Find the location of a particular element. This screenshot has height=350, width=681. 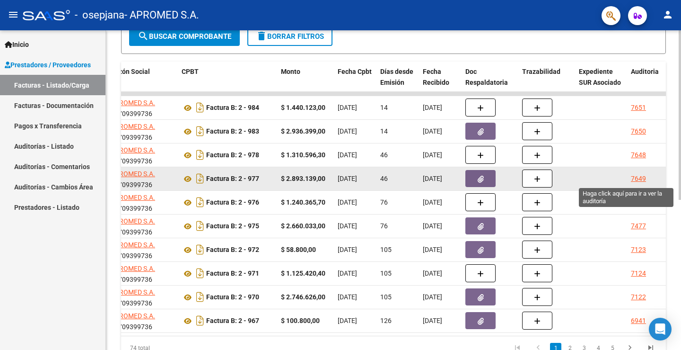

div: 7477 is located at coordinates (639, 226).